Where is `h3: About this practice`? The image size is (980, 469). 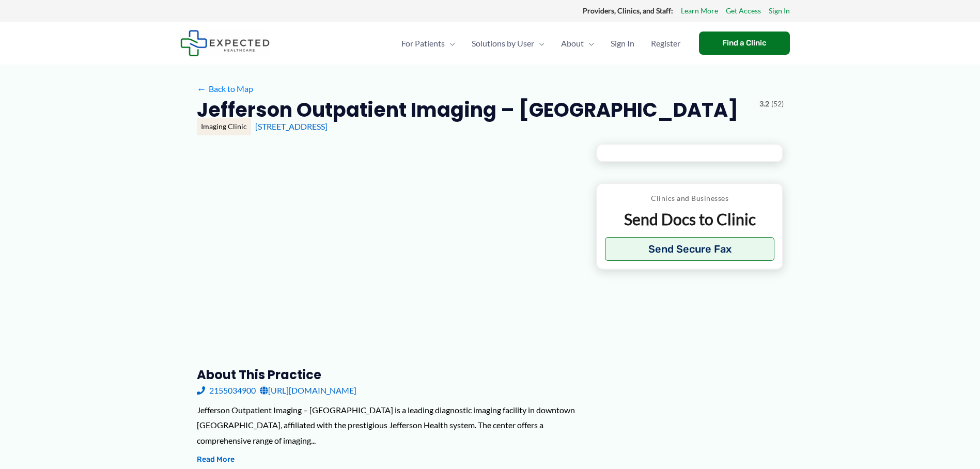 h3: About this practice is located at coordinates (388, 375).